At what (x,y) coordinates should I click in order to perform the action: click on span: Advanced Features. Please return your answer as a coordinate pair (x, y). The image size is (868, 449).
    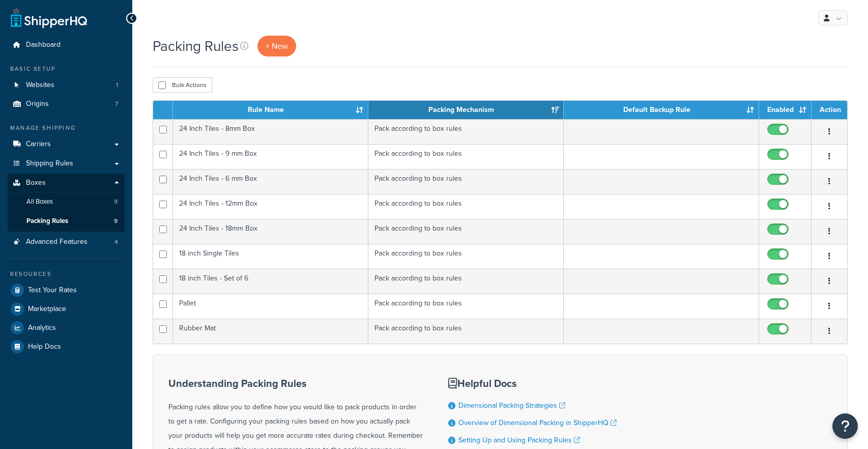
    Looking at the image, I should click on (57, 242).